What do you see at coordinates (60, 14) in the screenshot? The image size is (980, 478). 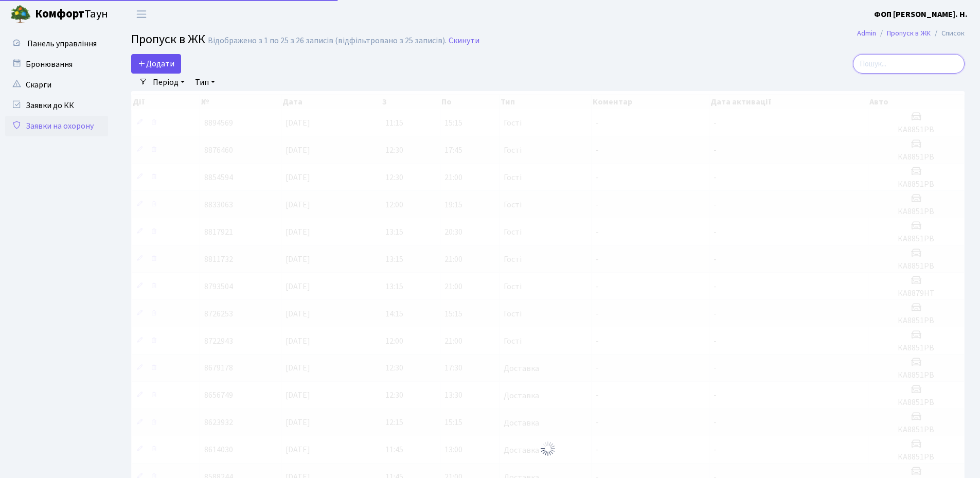 I see `b: Комфорт` at bounding box center [60, 14].